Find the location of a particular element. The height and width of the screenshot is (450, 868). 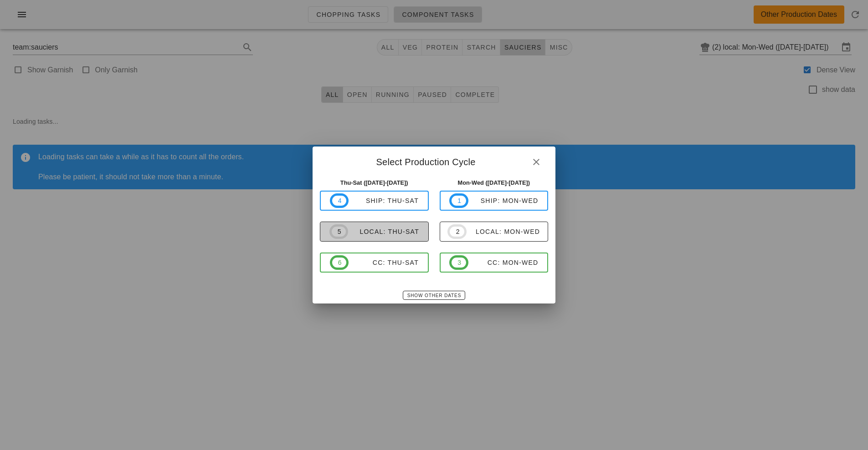

span: 5 is located at coordinates (339, 231).